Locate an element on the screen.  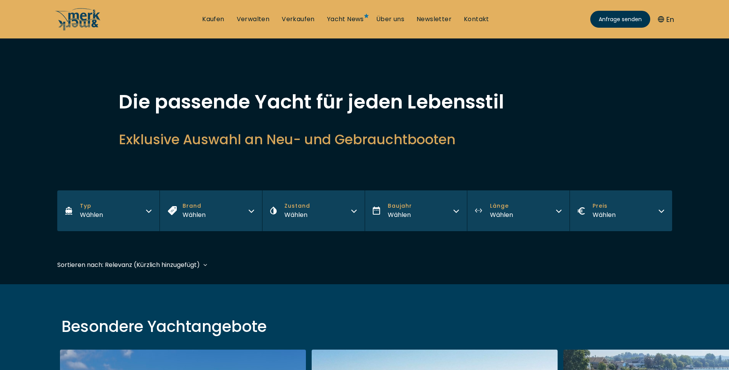
span: Anfrage senden is located at coordinates (621, 19).